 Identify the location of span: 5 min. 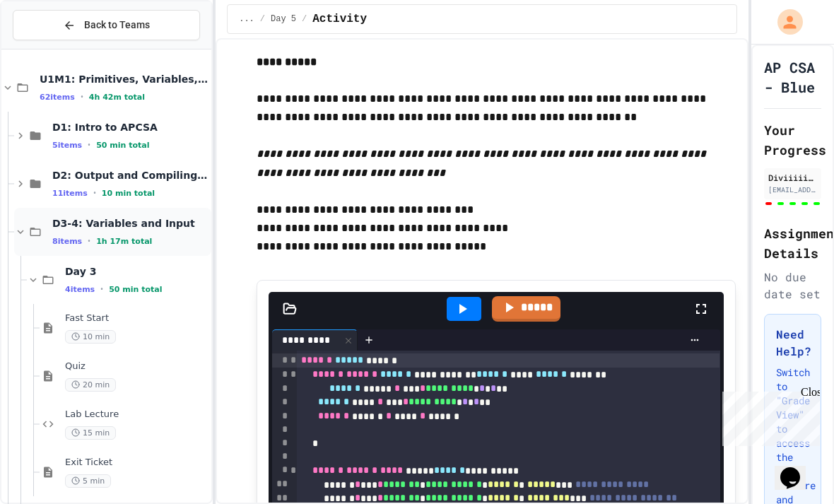
(88, 481).